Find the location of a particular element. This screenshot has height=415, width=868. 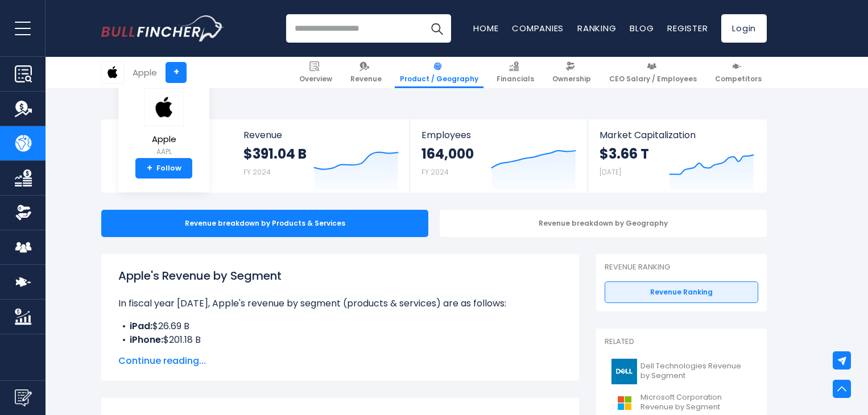

a: Register is located at coordinates (687, 28).